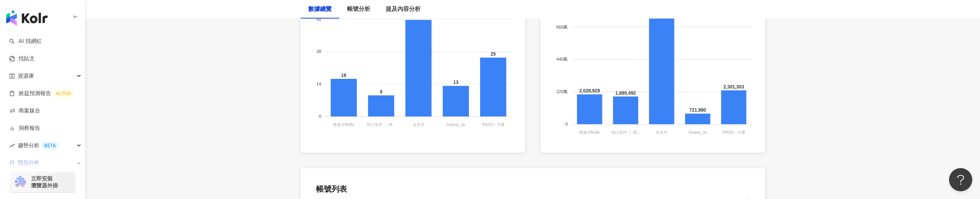 The height and width of the screenshot is (199, 980). Describe the element at coordinates (41, 94) in the screenshot. I see `a: 效益預測報告ALPHA` at that location.